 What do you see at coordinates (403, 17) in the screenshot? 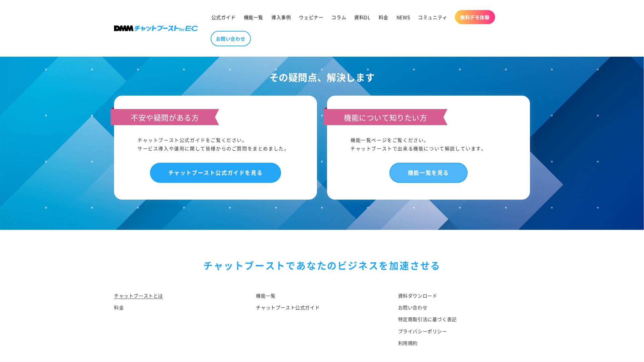
I see `a: NEWS` at bounding box center [403, 17].